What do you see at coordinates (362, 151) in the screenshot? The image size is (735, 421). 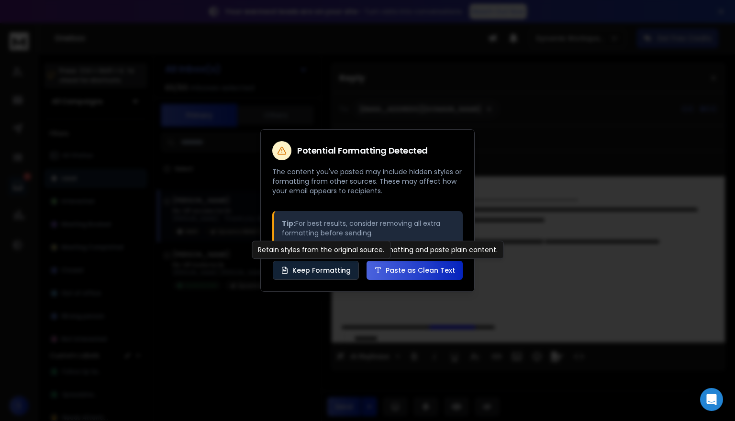 I see `h2: Potential Formatting Detected` at bounding box center [362, 151].